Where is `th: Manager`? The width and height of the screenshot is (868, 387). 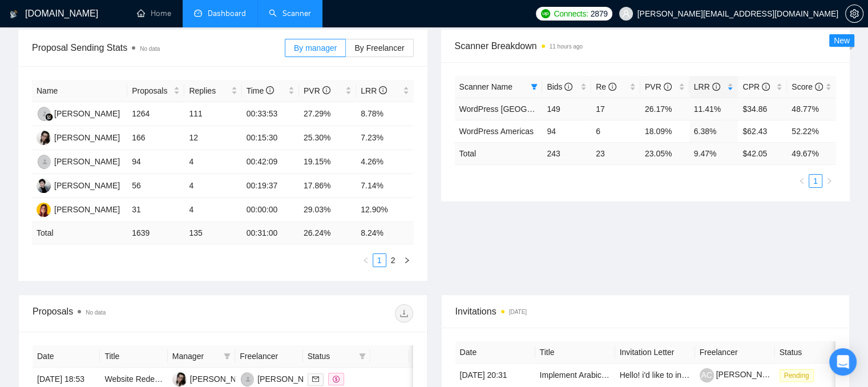 th: Manager is located at coordinates (201, 356).